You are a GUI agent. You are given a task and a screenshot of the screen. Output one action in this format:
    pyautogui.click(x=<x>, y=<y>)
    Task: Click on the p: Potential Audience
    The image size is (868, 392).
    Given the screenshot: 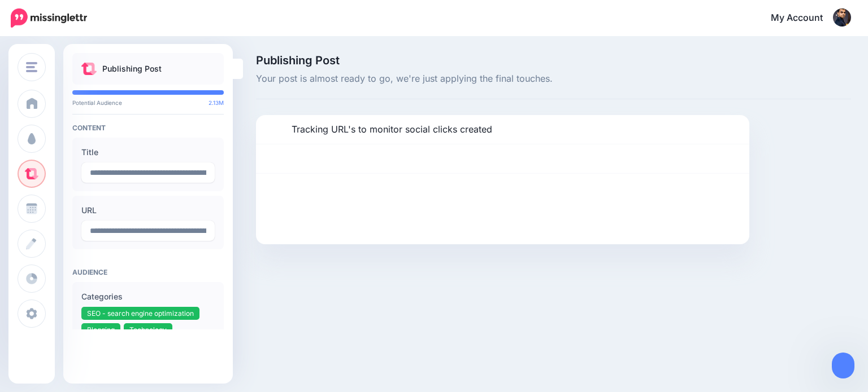 What is the action you would take?
    pyautogui.click(x=148, y=103)
    